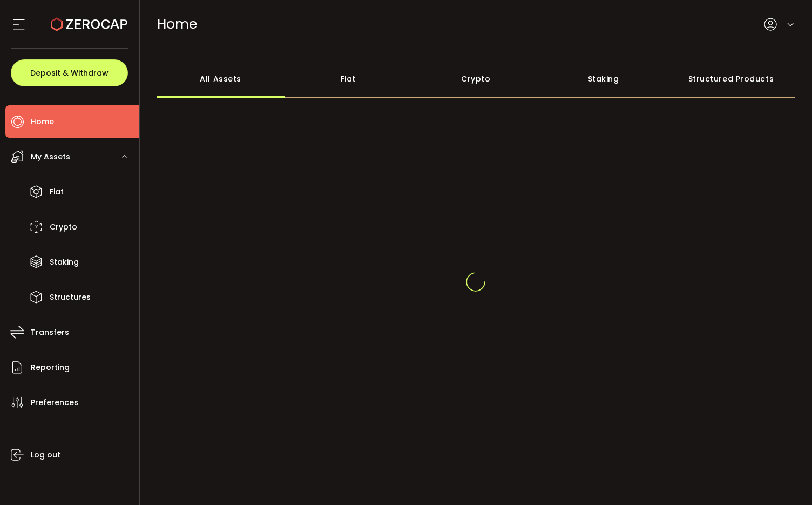  Describe the element at coordinates (50, 156) in the screenshot. I see `span: My Assets` at that location.